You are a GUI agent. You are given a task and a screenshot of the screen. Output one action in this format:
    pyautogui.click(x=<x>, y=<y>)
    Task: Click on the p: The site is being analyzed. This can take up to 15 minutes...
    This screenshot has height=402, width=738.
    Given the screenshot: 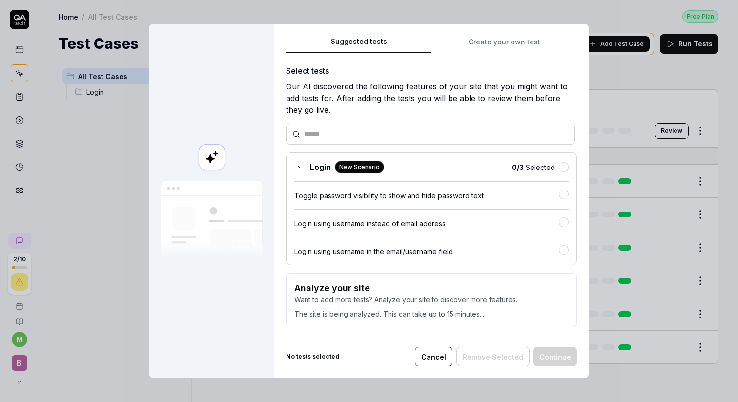 What is the action you would take?
    pyautogui.click(x=432, y=312)
    